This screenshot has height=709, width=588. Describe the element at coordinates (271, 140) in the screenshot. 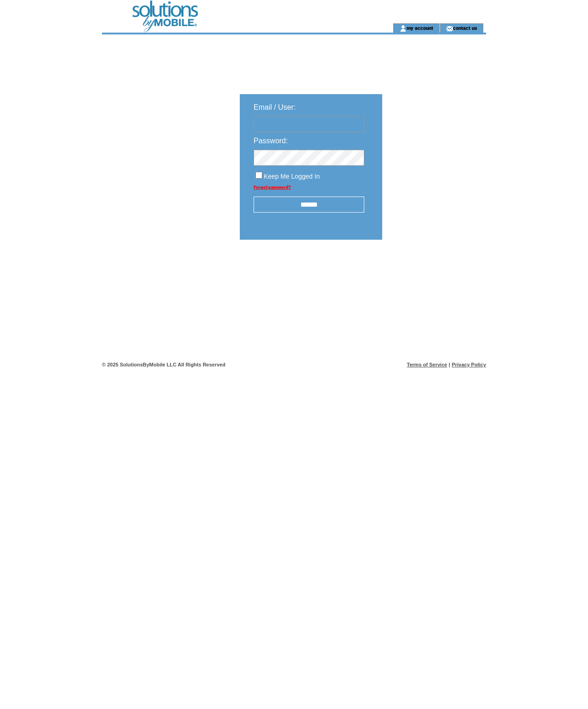

I see `span: Password:` at that location.